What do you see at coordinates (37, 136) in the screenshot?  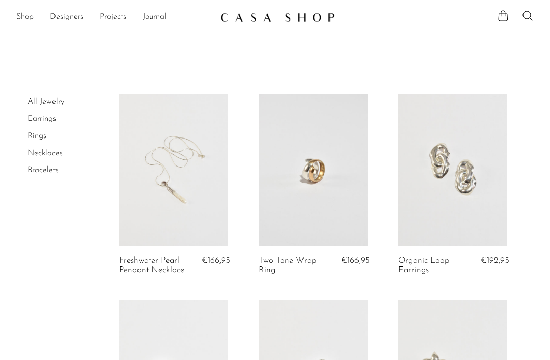 I see `a: Rings` at bounding box center [37, 136].